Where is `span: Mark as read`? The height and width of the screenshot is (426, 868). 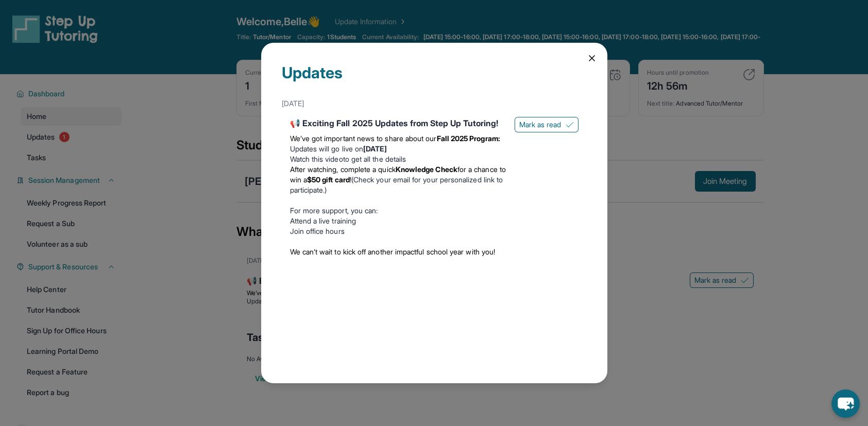 span: Mark as read is located at coordinates (540, 125).